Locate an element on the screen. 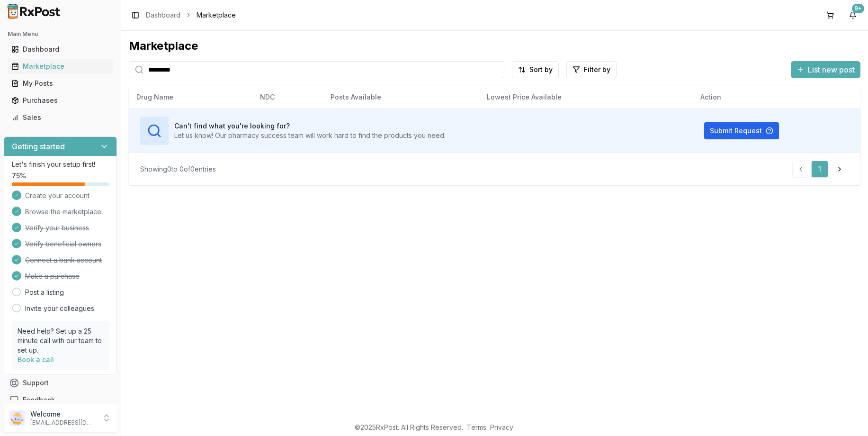 This screenshot has width=868, height=436. span: Verify your business is located at coordinates (57, 228).